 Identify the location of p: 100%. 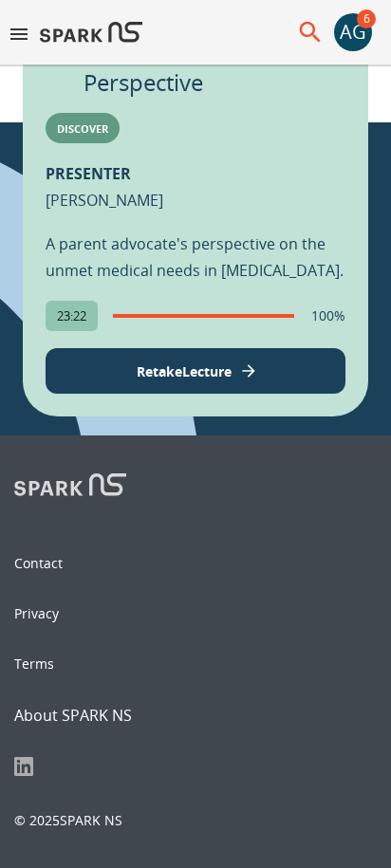
(328, 316).